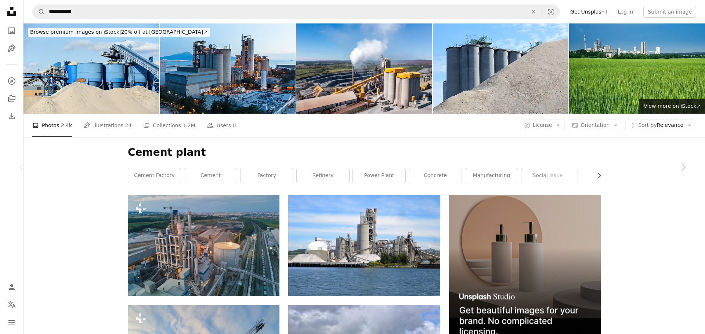  What do you see at coordinates (670, 12) in the screenshot?
I see `button: Submit an image` at bounding box center [670, 12].